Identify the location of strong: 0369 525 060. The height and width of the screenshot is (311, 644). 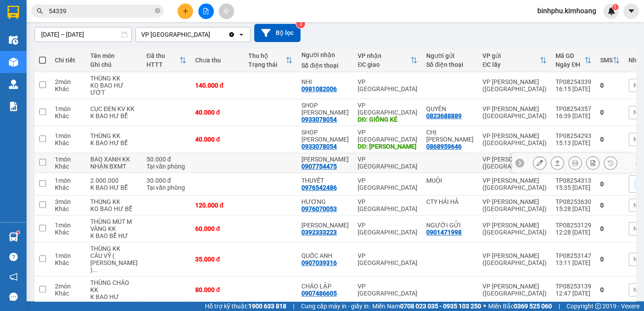
(533, 306).